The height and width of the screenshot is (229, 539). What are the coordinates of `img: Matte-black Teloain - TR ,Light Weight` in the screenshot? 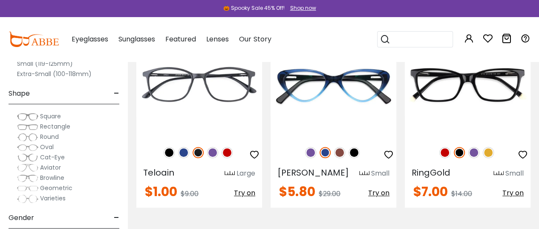 It's located at (199, 85).